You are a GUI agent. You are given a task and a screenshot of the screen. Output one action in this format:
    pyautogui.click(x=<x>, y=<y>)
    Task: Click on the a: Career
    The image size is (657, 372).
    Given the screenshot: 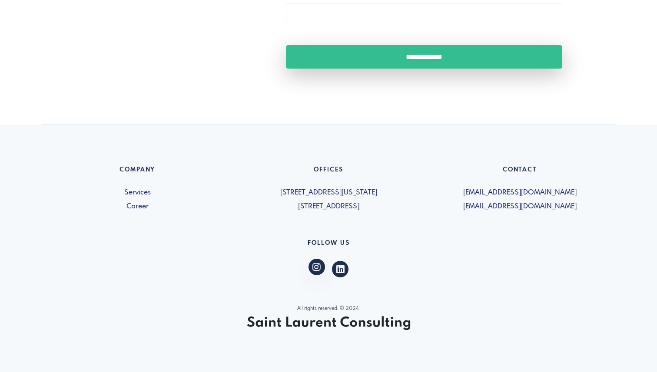 What is the action you would take?
    pyautogui.click(x=137, y=207)
    